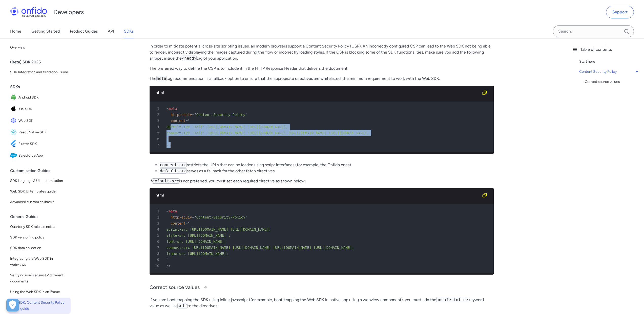 This screenshot has width=644, height=314. Describe the element at coordinates (39, 109) in the screenshot. I see `a: IconiOS SDKiOS SDK` at that location.